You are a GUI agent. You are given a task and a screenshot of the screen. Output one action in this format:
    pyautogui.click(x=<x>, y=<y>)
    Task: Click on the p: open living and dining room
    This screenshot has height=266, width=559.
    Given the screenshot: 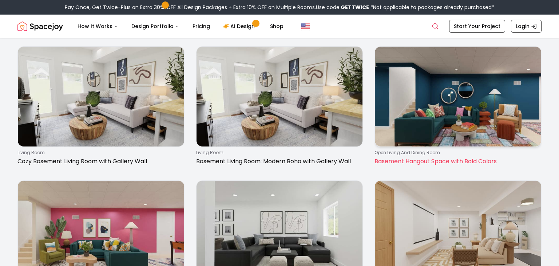 What is the action you would take?
    pyautogui.click(x=456, y=152)
    